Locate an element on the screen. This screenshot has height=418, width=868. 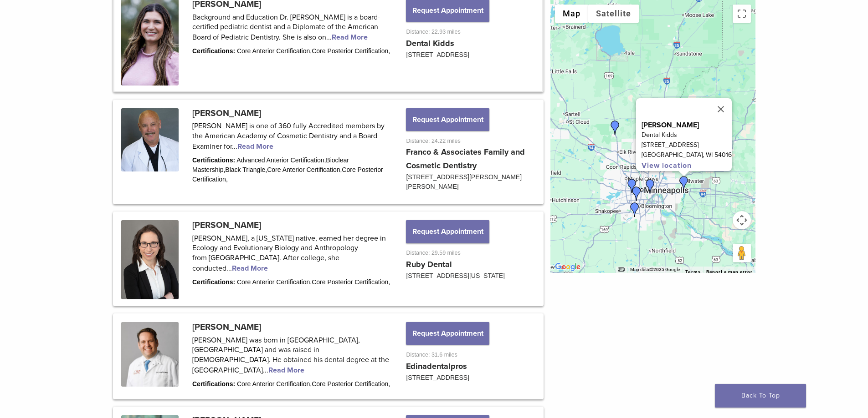
a: Report a map error is located at coordinates (729, 272).